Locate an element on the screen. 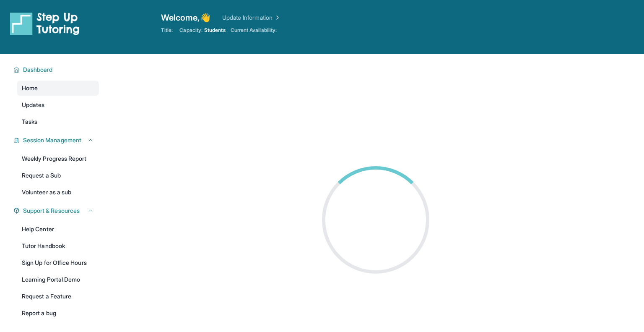  a: Help Center is located at coordinates (58, 229).